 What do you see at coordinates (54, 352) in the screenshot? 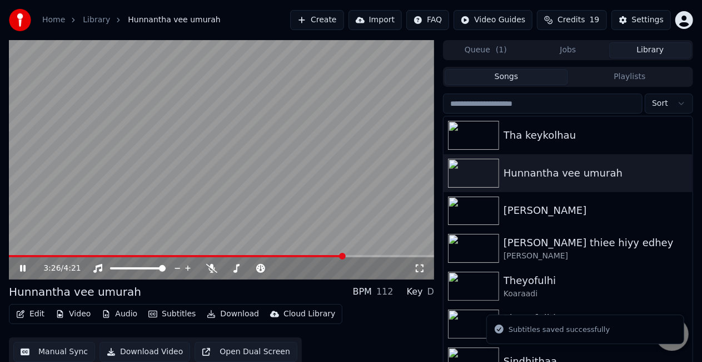
I see `button: Manual Sync` at bounding box center [54, 352].